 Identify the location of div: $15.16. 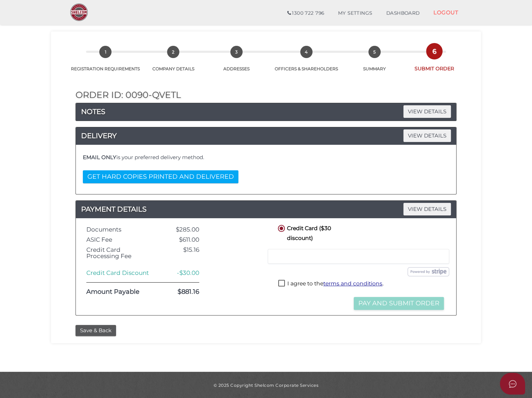
(182, 253).